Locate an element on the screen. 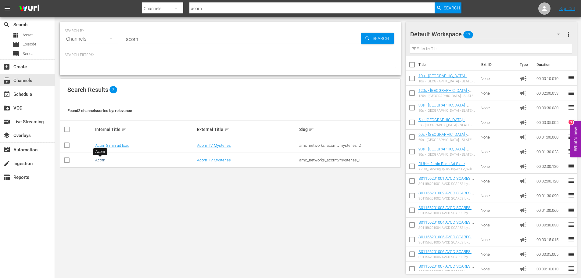 The image size is (581, 278). td: 00:02:00.053 is located at coordinates (551, 93).